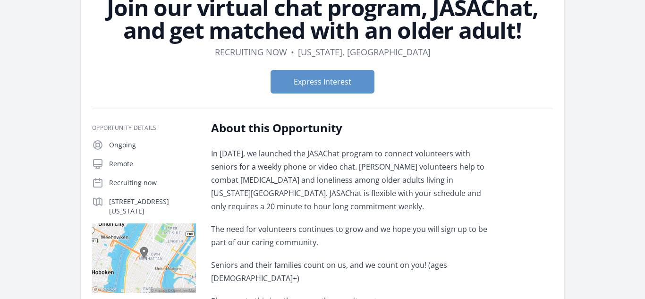  I want to click on p: Recruiting now, so click(153, 183).